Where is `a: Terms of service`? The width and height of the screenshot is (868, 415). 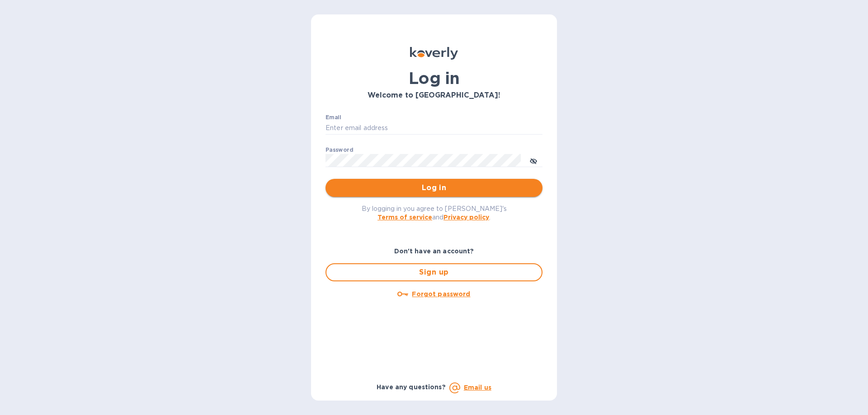 a: Terms of service is located at coordinates (404, 217).